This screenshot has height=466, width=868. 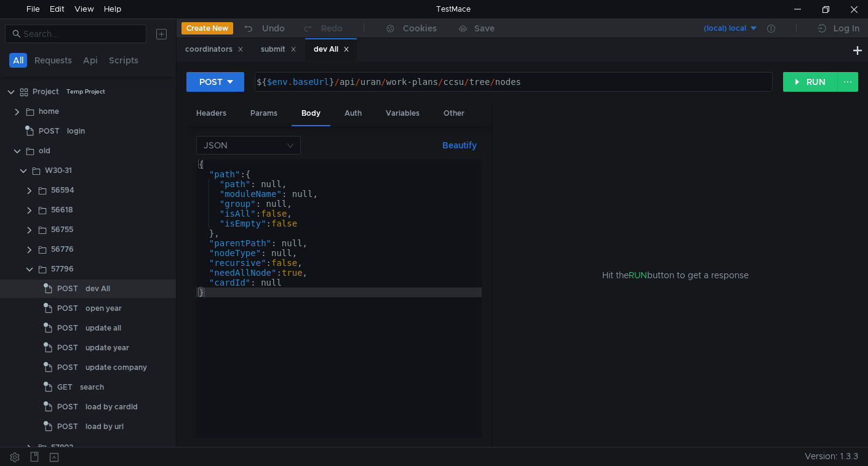 I want to click on div: load by cardId, so click(x=111, y=406).